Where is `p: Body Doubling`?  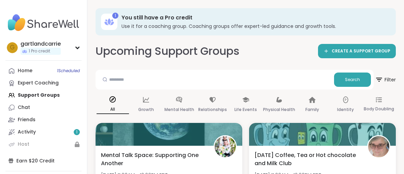 p: Body Doubling is located at coordinates (379, 109).